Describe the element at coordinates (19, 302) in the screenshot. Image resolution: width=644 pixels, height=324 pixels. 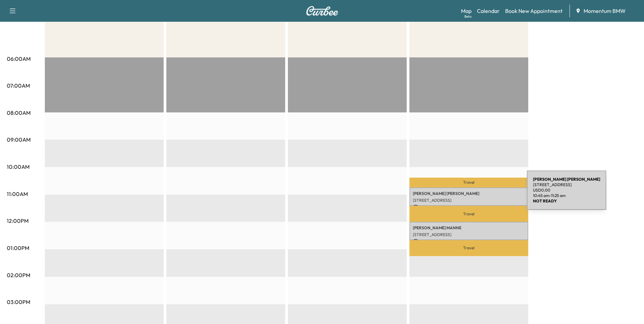
I see `p: 03:00PM` at that location.